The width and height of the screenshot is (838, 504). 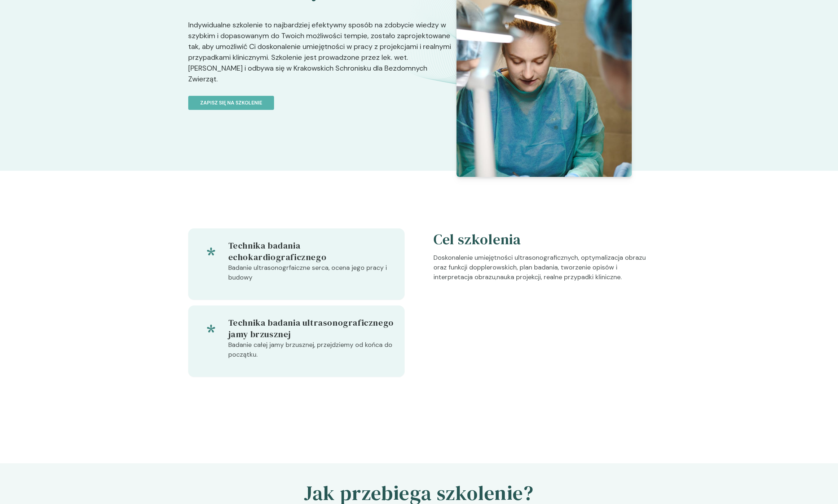 What do you see at coordinates (542, 239) in the screenshot?
I see `h5: Cel szkolenia` at bounding box center [542, 239].